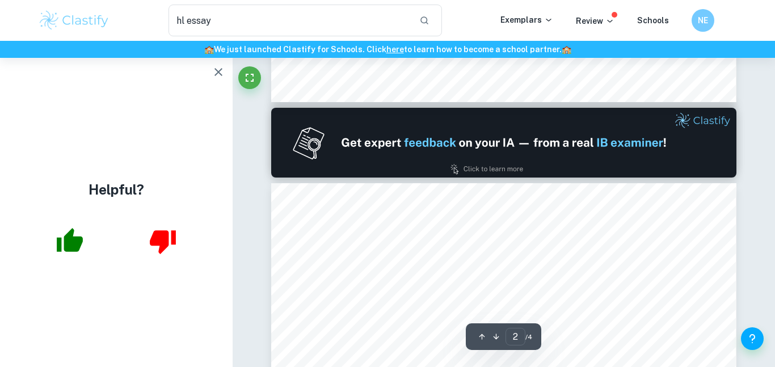 This screenshot has width=775, height=367. Describe the element at coordinates (526, 20) in the screenshot. I see `p: Exemplars` at that location.